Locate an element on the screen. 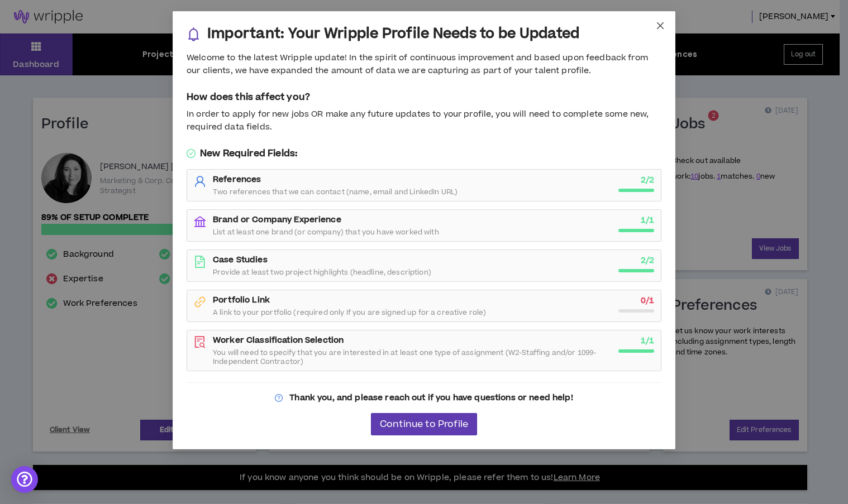  button: Close is located at coordinates (660, 26).